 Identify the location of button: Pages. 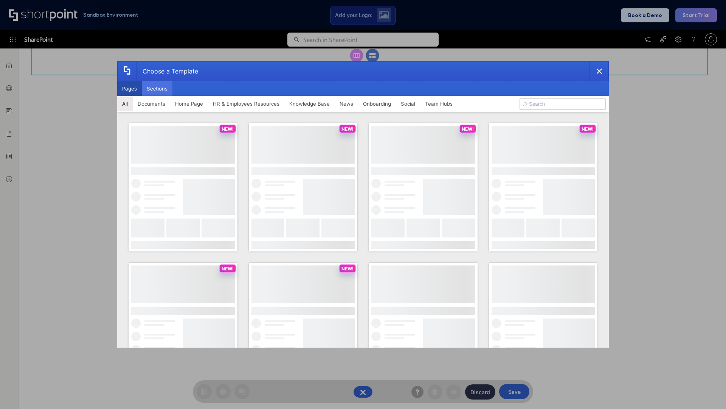
(129, 89).